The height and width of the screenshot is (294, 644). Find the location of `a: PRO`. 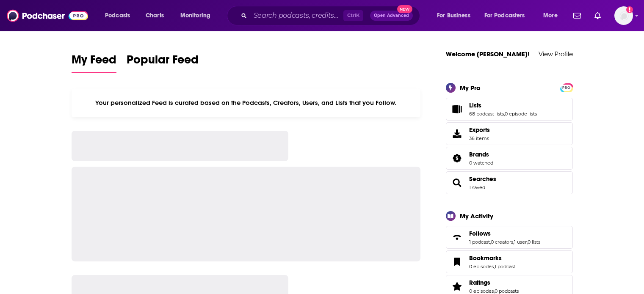

a: PRO is located at coordinates (567, 87).